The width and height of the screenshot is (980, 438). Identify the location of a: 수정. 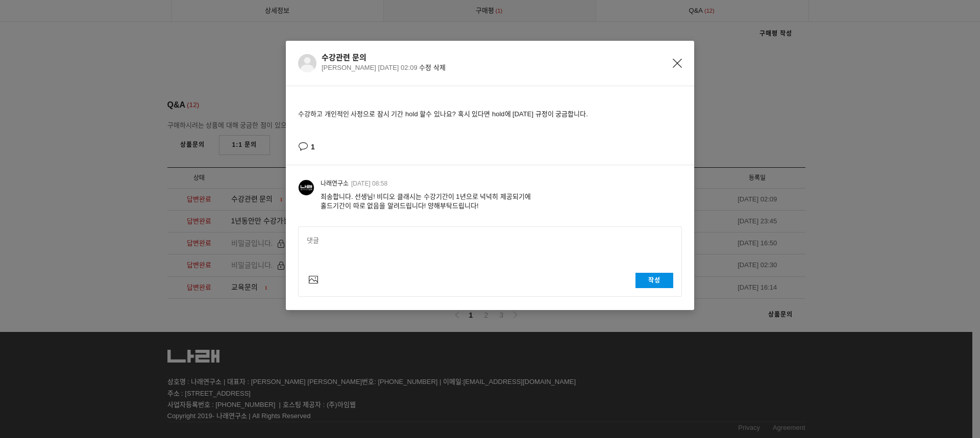
(425, 67).